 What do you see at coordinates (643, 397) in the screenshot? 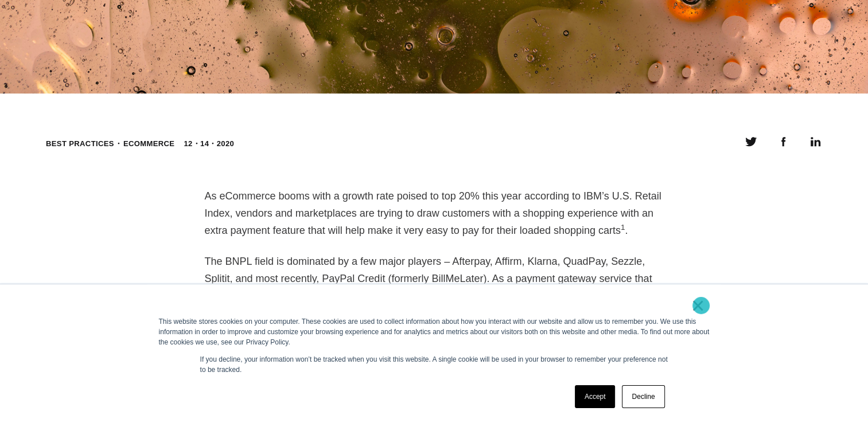
I see `a: Decline` at bounding box center [643, 397].